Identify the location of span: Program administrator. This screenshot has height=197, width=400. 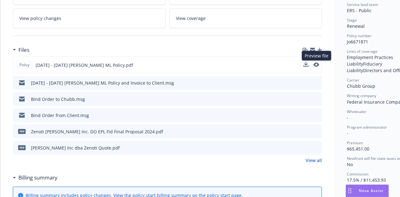
(367, 127).